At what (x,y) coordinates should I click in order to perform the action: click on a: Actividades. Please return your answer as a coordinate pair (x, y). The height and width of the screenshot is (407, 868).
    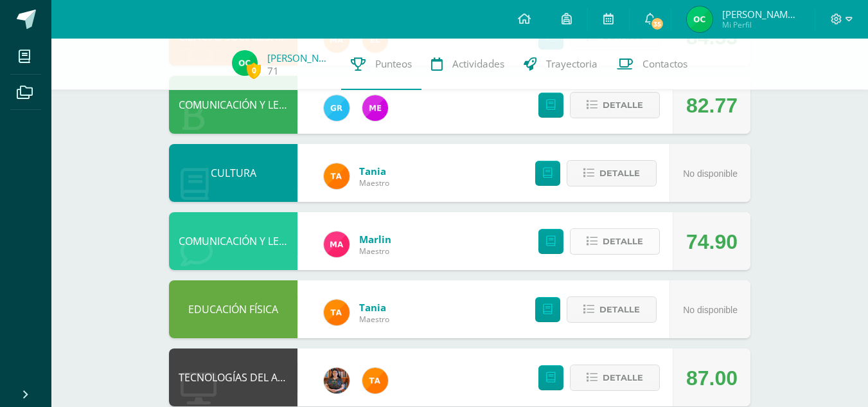
    Looking at the image, I should click on (468, 65).